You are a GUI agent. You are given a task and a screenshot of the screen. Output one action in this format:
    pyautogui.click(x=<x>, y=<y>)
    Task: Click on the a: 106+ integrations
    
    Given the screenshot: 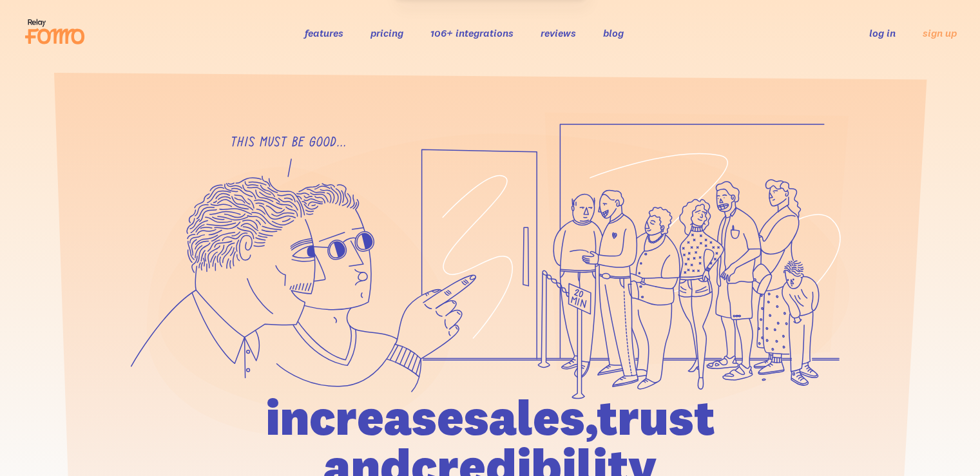 What is the action you would take?
    pyautogui.click(x=472, y=33)
    